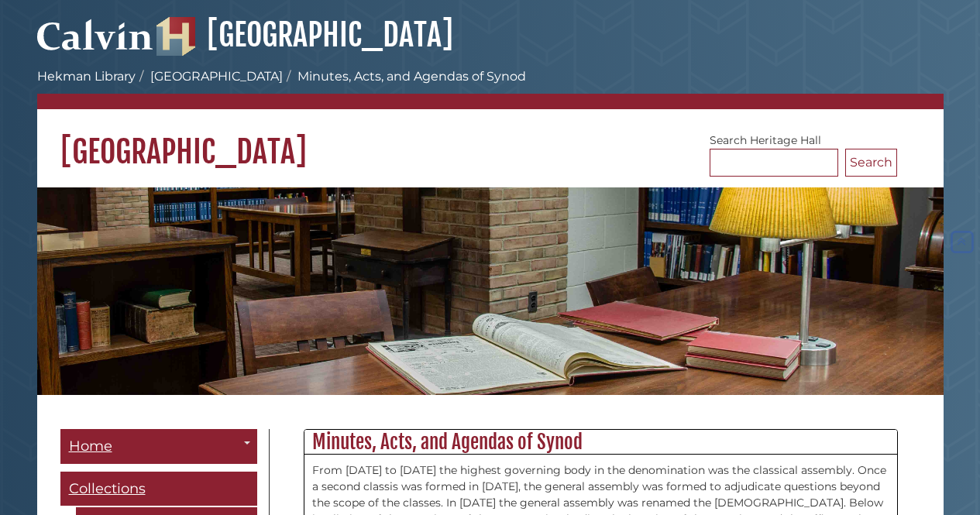 This screenshot has height=515, width=980. I want to click on a: Calvin University, so click(95, 43).